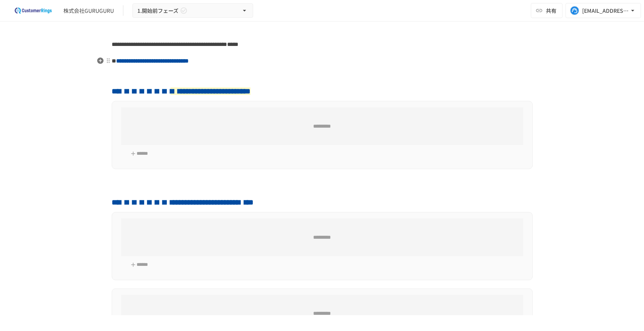  What do you see at coordinates (34, 10) in the screenshot?
I see `img: 2eEvPB0nRDFhy0583kMjGN2Zv6C2P7ZKCFl8C3CzR0M` at bounding box center [34, 10].